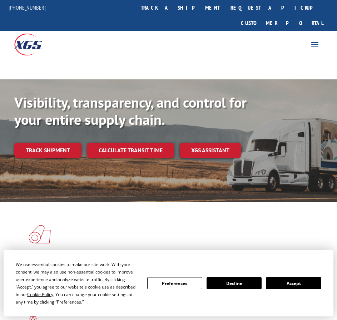 The image size is (337, 320). What do you see at coordinates (210, 150) in the screenshot?
I see `a: XGS ASSISTANT` at bounding box center [210, 150].